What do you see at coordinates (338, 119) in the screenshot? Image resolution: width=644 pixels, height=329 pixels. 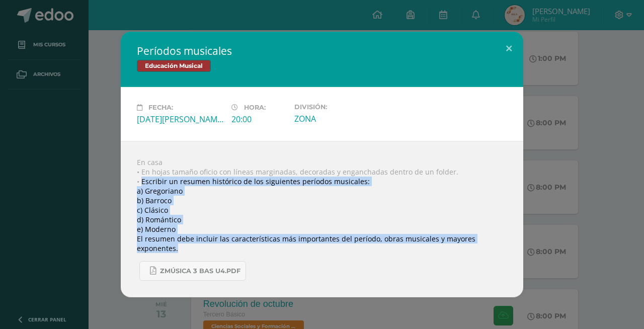 I see `div: ZONA` at bounding box center [338, 119].